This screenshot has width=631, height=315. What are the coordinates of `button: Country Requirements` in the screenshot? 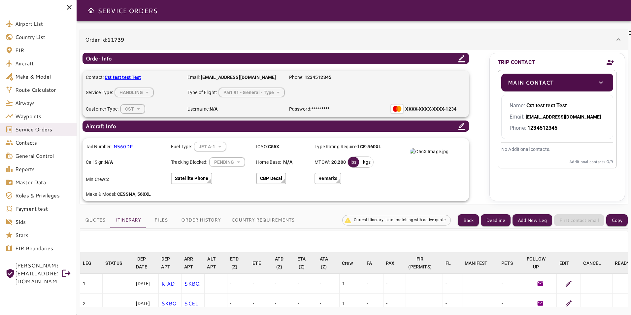 It's located at (263, 220).